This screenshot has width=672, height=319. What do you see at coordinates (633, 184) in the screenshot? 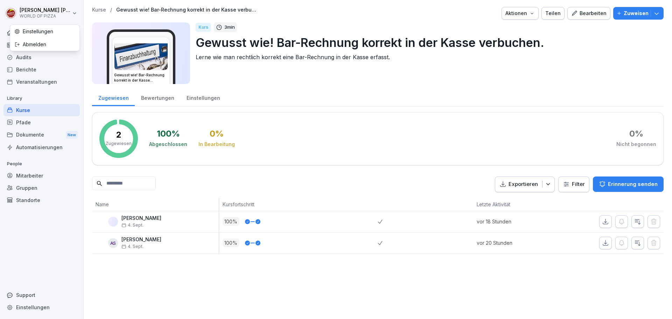
I see `p: Erinnerung senden` at bounding box center [633, 184].